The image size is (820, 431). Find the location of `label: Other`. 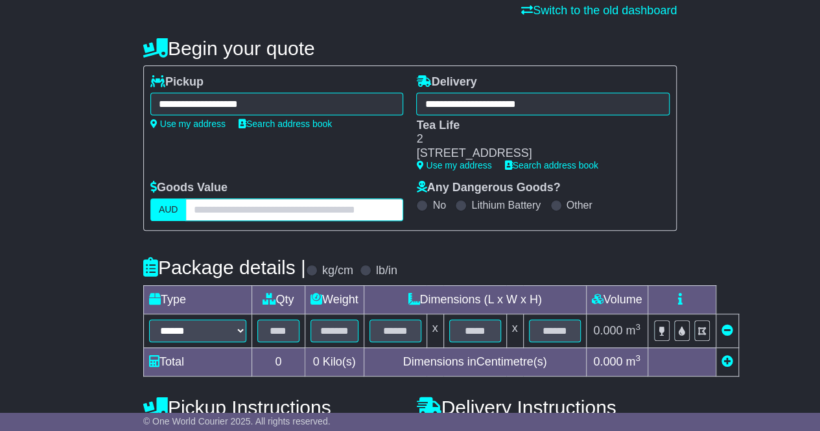

label: Other is located at coordinates (579, 205).